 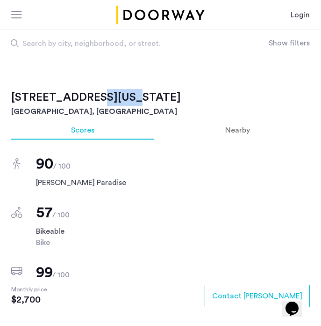 What do you see at coordinates (130, 44) in the screenshot?
I see `span: Search by city, neighborhood, or street.` at bounding box center [130, 44].